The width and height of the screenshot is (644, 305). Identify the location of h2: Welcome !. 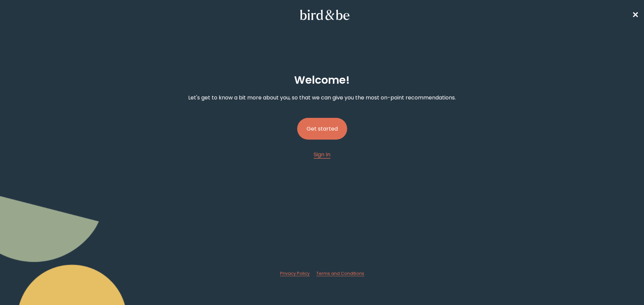
(322, 80).